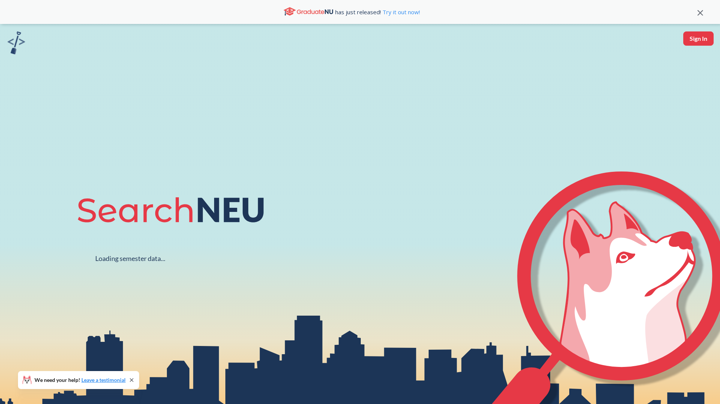 The height and width of the screenshot is (404, 720). I want to click on span: has just released!, so click(377, 12).